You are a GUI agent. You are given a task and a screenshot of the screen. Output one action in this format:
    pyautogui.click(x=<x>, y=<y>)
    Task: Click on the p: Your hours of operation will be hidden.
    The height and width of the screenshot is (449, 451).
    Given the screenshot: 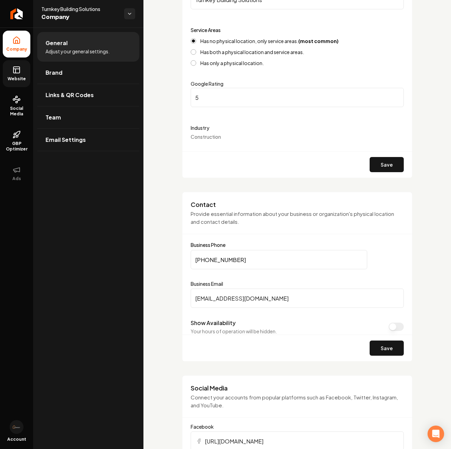 What is the action you would take?
    pyautogui.click(x=234, y=331)
    